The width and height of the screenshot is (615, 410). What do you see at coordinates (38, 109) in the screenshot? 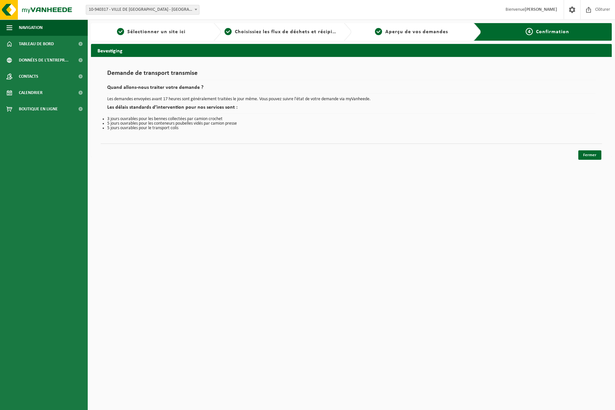
I see `span: Boutique en ligne` at bounding box center [38, 109].